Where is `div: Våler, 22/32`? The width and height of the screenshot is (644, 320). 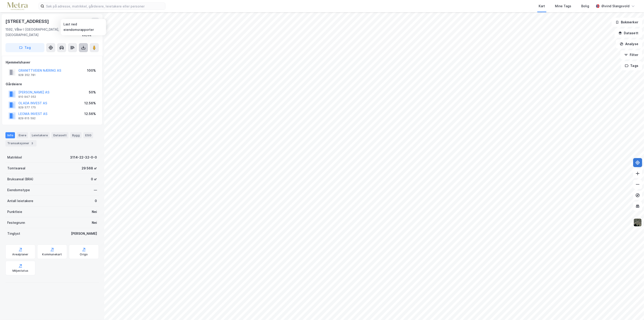 div: Våler, 22/32 is located at coordinates (90, 32).